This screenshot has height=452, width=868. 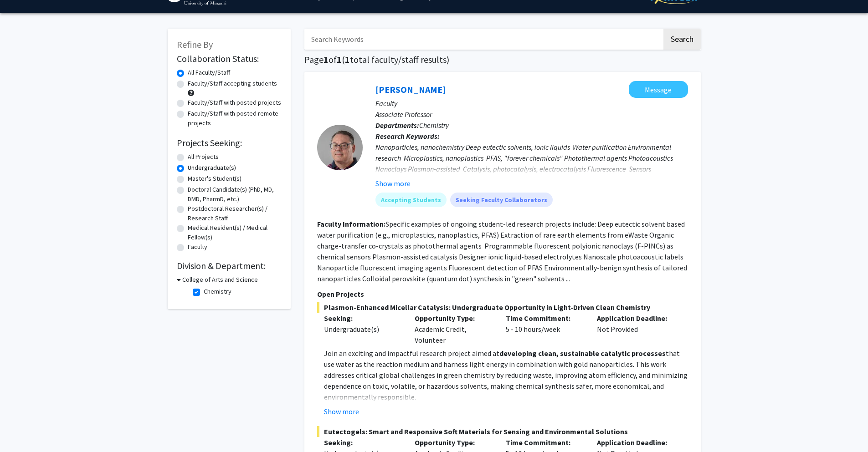 I want to click on b: Research Keywords:, so click(x=408, y=137).